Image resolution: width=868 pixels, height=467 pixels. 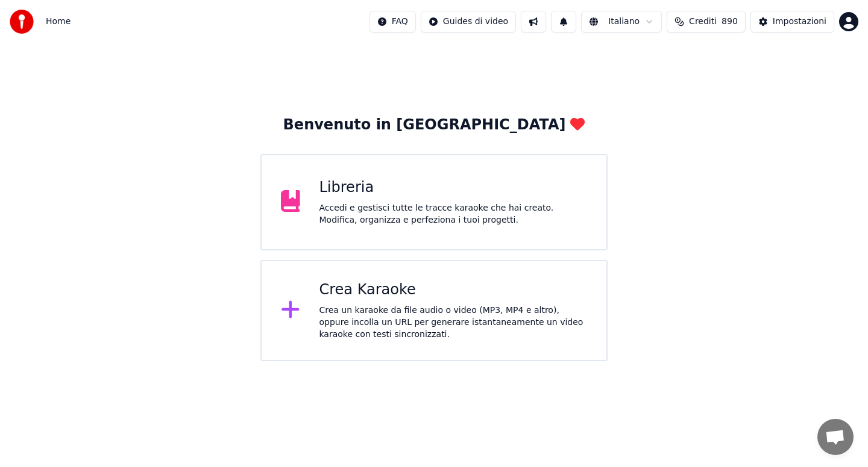 What do you see at coordinates (392, 21) in the screenshot?
I see `button: FAQ` at bounding box center [392, 21].